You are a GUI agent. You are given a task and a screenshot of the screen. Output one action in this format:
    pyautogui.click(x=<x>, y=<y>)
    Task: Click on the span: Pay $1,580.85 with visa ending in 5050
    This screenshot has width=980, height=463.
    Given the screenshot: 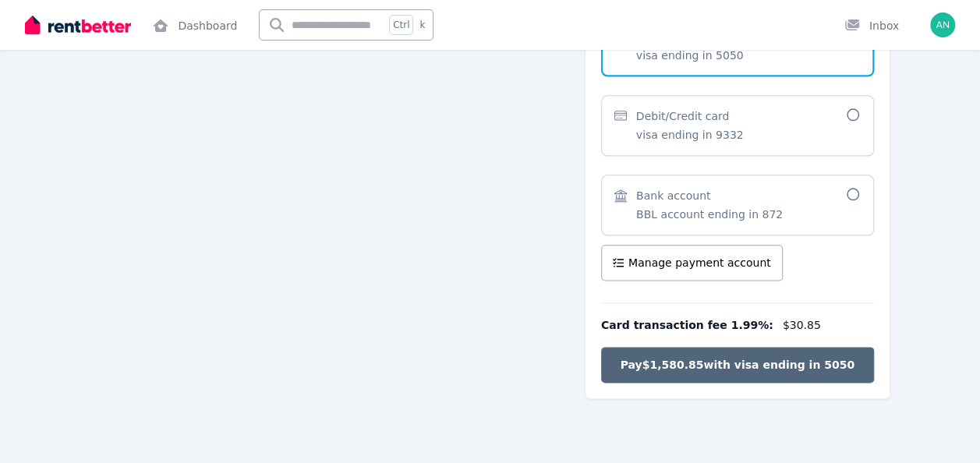 What is the action you would take?
    pyautogui.click(x=736, y=365)
    